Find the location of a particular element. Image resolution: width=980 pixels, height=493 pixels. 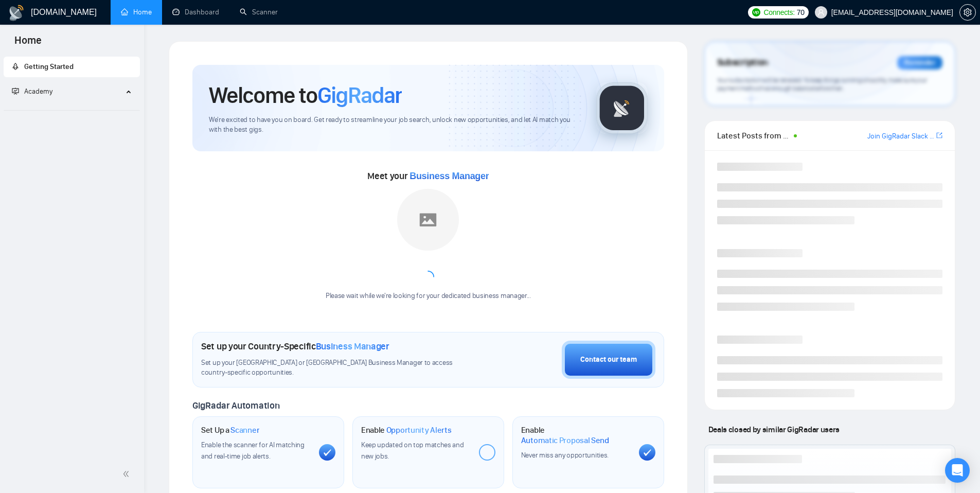

span: Keep updated on top matches and new jobs. is located at coordinates (413, 450).